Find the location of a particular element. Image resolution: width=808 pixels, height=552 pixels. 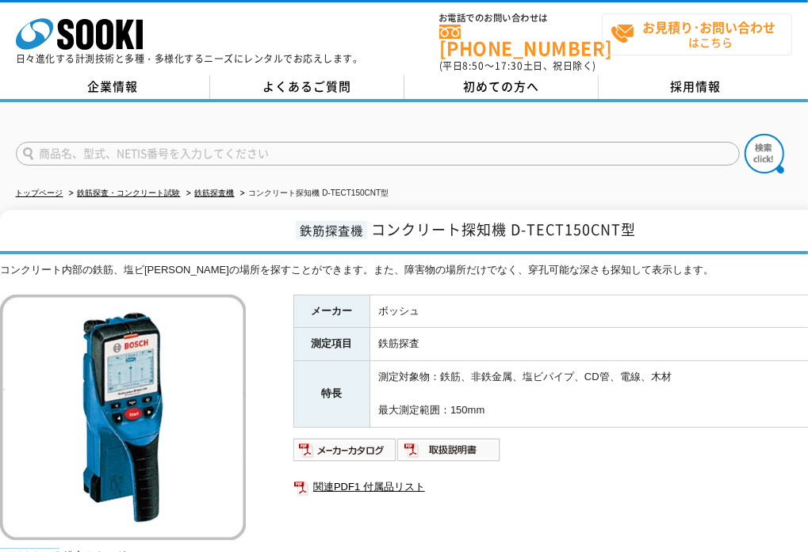

span: 17:30 is located at coordinates (509, 66).